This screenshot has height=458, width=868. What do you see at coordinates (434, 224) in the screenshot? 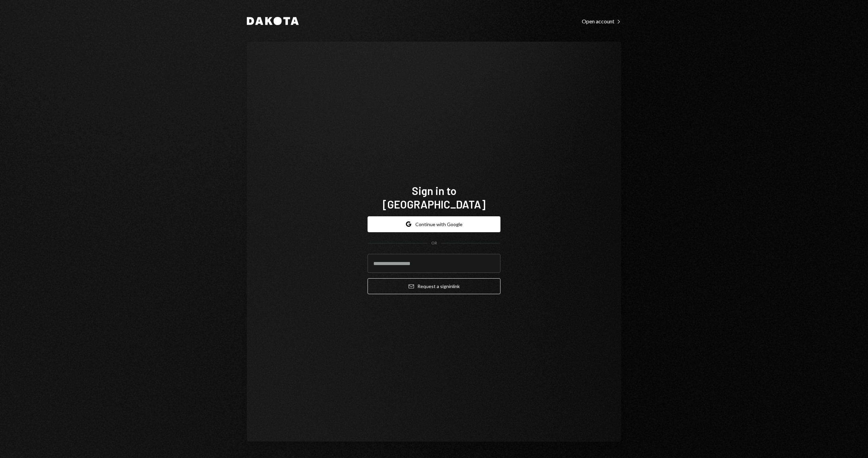
I see `button: Continue with Google` at bounding box center [434, 224].